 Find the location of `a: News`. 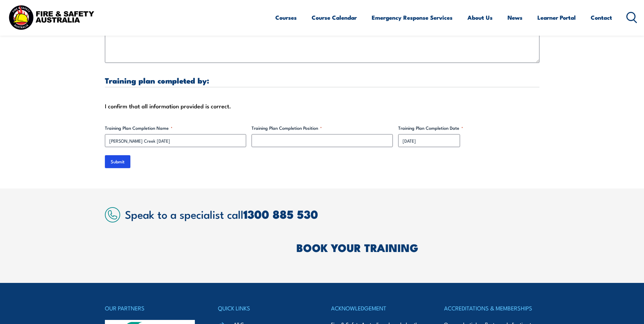

a: News is located at coordinates (515, 17).